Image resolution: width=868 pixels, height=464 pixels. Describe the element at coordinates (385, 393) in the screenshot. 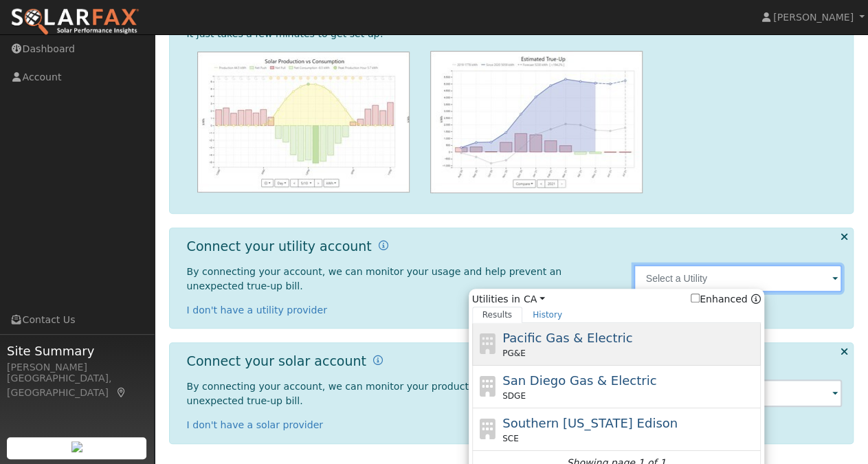

I see `span: By connecting your account, we can monitor your production and help prevent an unexpected true-up...` at that location.